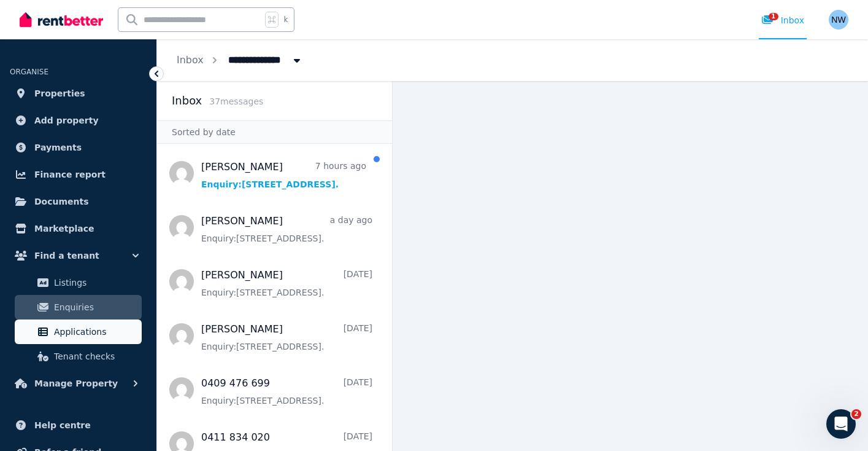 This screenshot has width=868, height=451. What do you see at coordinates (67, 256) in the screenshot?
I see `span: Find a tenant` at bounding box center [67, 256].